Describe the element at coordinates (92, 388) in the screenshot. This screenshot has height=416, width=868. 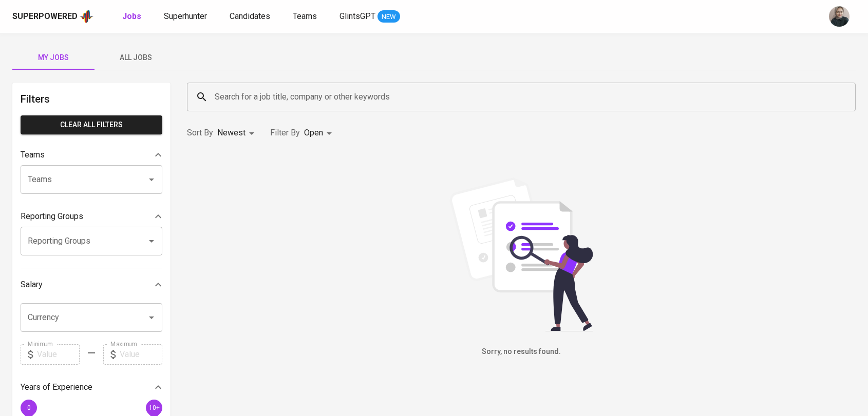
I see `div: Years of Experience` at that location.